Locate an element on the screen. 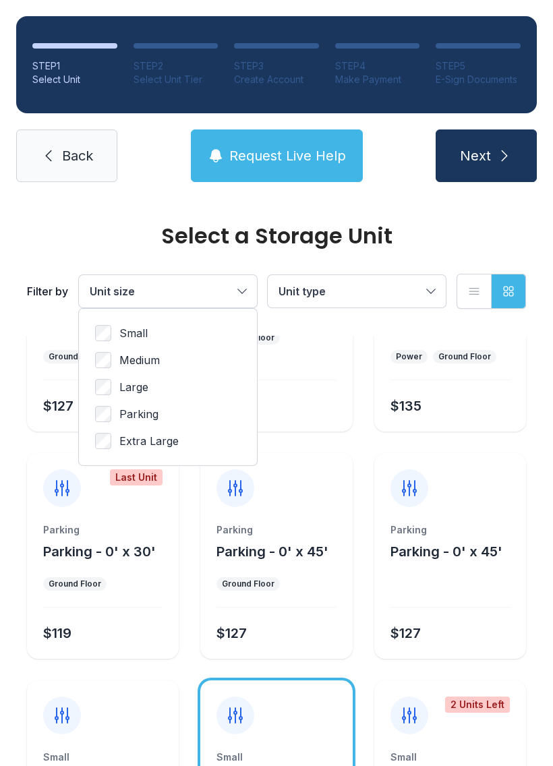  span: Medium is located at coordinates (140, 360).